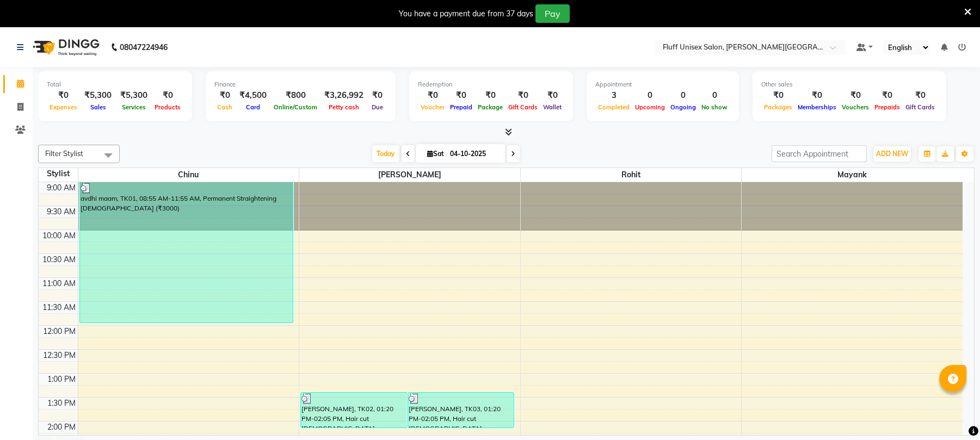  I want to click on span: Cash, so click(224, 107).